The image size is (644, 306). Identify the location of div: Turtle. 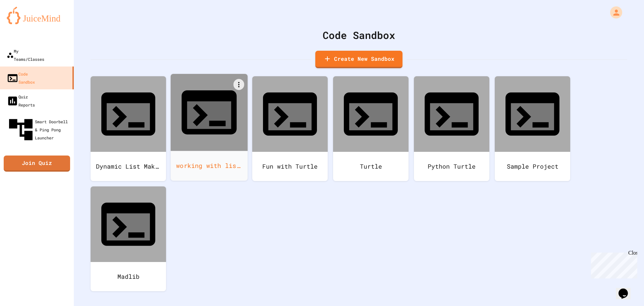
(371, 166).